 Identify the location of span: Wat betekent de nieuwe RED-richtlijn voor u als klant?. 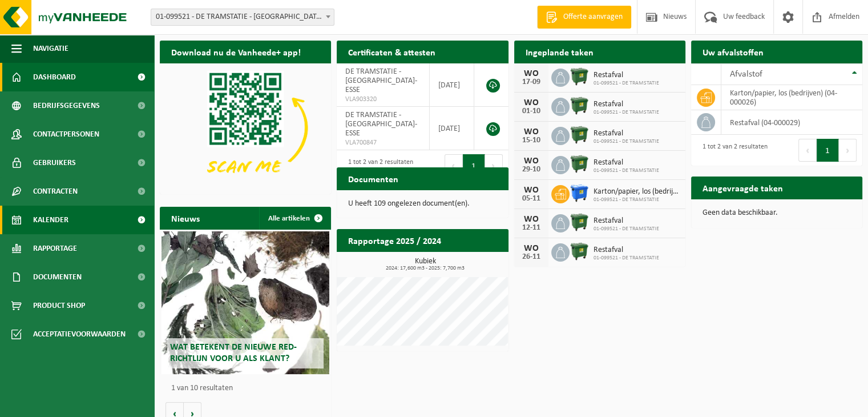
(233, 353).